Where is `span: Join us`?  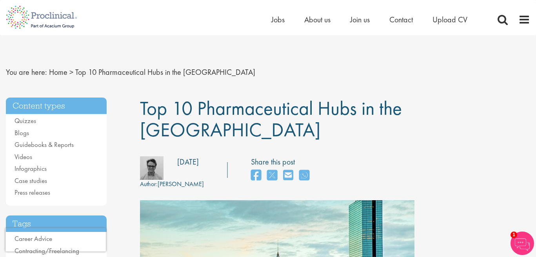 span: Join us is located at coordinates (360, 20).